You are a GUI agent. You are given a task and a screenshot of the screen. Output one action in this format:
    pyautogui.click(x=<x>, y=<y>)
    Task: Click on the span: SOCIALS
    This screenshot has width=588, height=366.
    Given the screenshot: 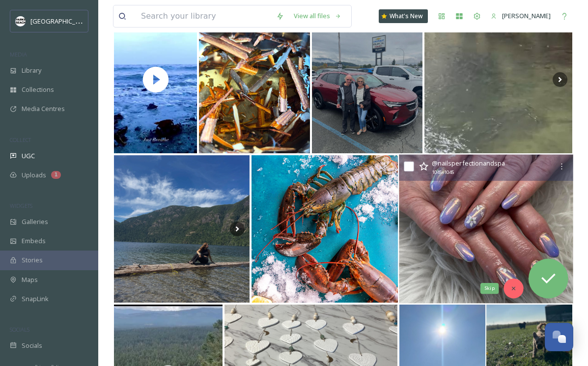 What is the action you would take?
    pyautogui.click(x=20, y=329)
    